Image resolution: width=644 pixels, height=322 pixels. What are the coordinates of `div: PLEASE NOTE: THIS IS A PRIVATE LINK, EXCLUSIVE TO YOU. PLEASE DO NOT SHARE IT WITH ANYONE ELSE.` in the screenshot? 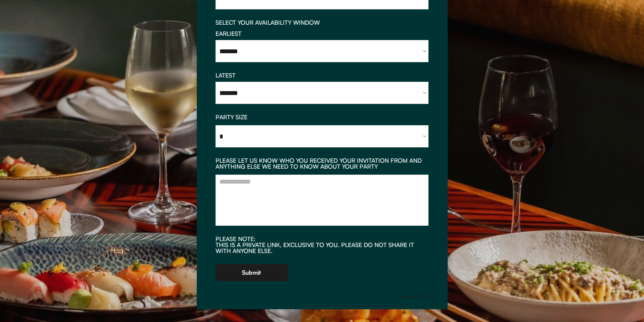 It's located at (322, 245).